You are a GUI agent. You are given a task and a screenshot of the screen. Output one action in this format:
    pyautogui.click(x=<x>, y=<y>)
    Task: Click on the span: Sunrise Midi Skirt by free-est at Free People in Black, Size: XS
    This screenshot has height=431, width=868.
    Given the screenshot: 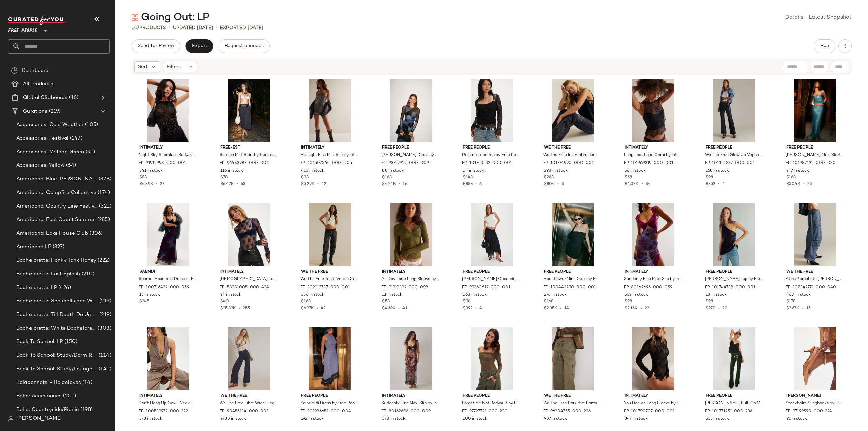 What is the action you would take?
    pyautogui.click(x=249, y=155)
    